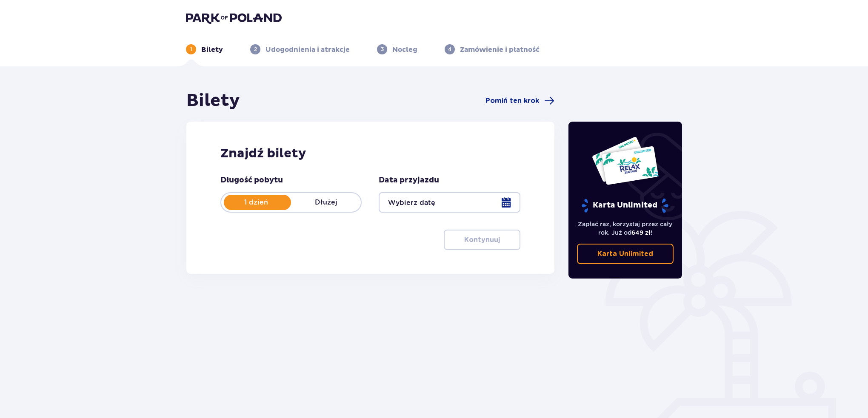 The height and width of the screenshot is (418, 868). I want to click on div: 3Nocleg, so click(397, 50).